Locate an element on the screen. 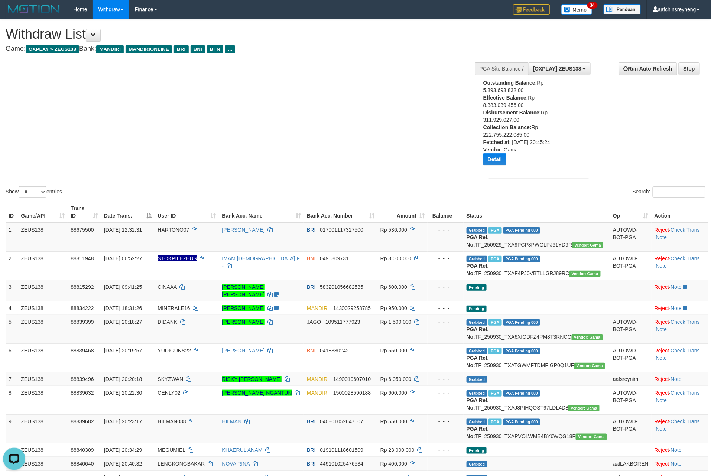  h1: Withdraw List is located at coordinates (236, 34).